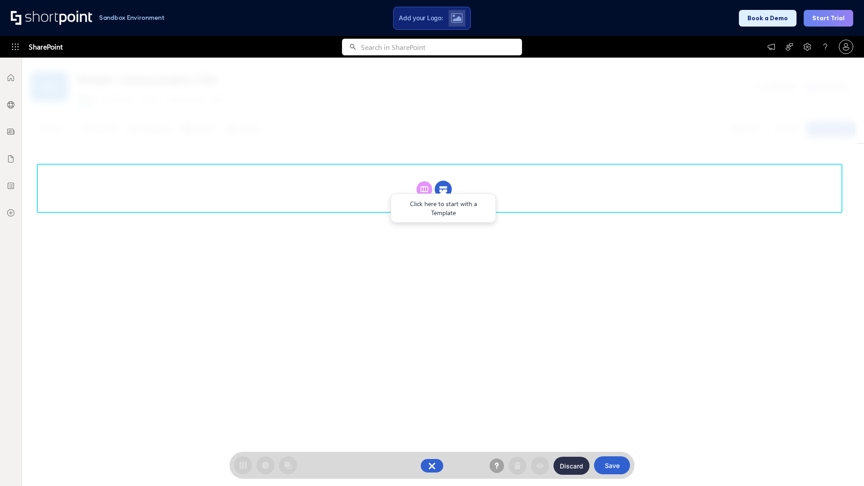  Describe the element at coordinates (612, 465) in the screenshot. I see `button: Save` at that location.